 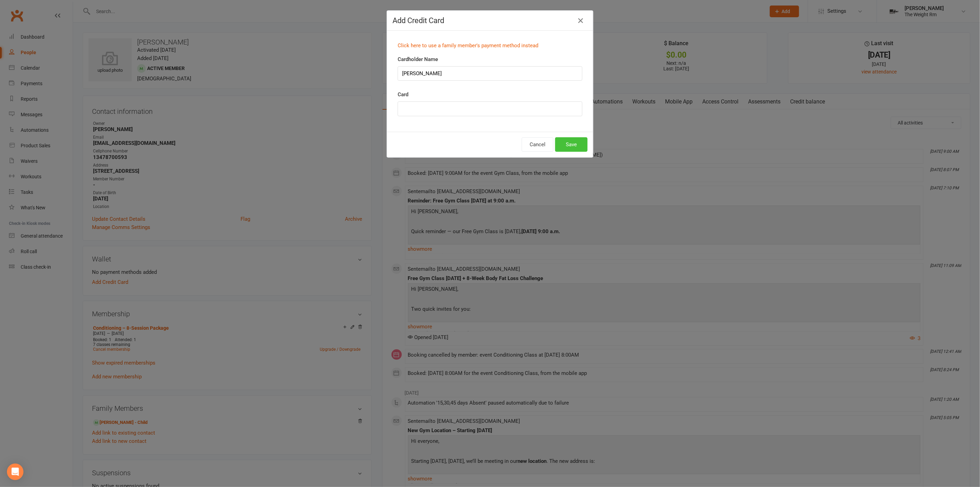 I want to click on label: Card, so click(x=403, y=94).